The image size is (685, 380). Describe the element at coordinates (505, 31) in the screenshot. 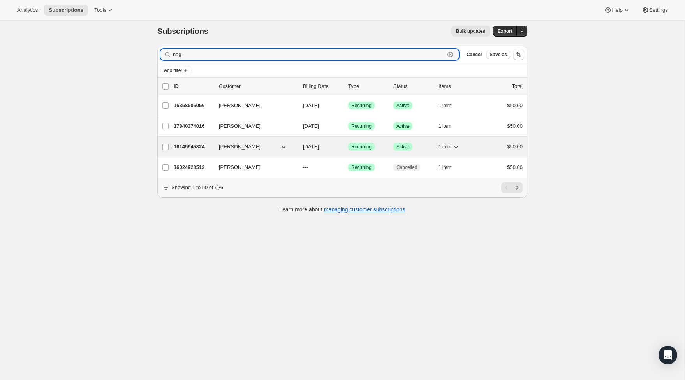

I see `span: Export` at that location.